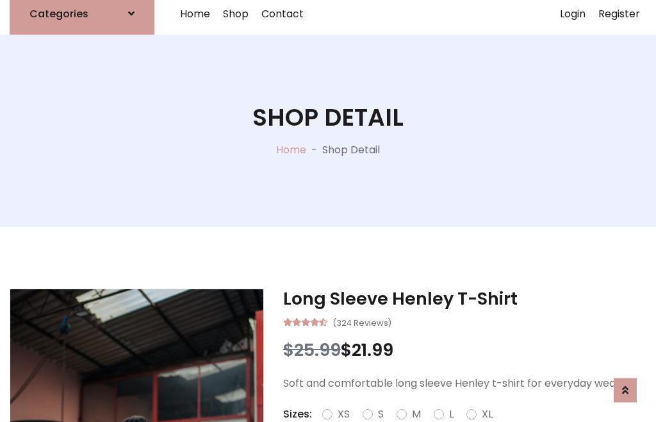 Image resolution: width=656 pixels, height=422 pixels. I want to click on a: Home, so click(291, 149).